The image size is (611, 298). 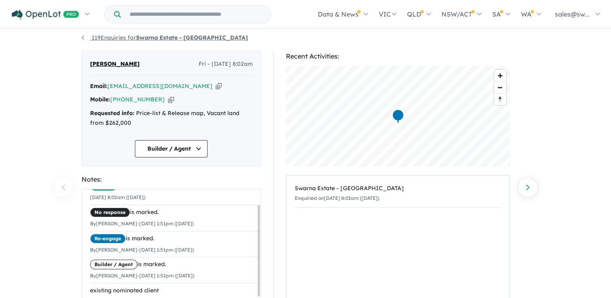 What do you see at coordinates (112, 113) in the screenshot?
I see `strong: Requested info:` at bounding box center [112, 113].